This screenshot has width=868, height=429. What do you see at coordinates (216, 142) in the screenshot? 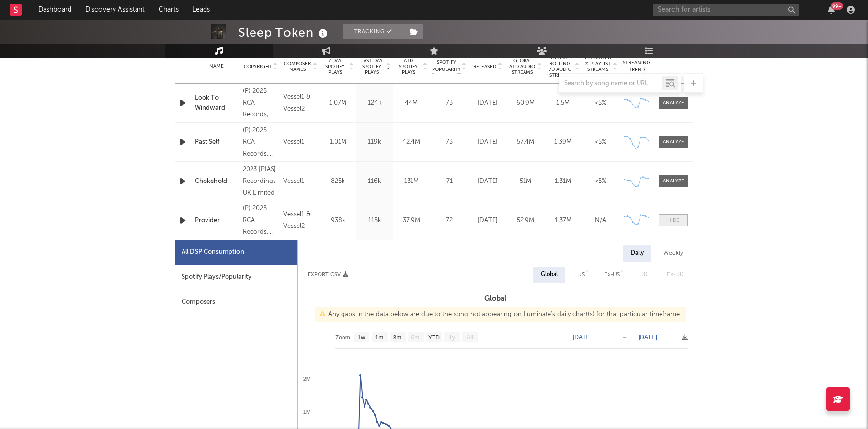
I see `a: Past Self` at bounding box center [216, 142].